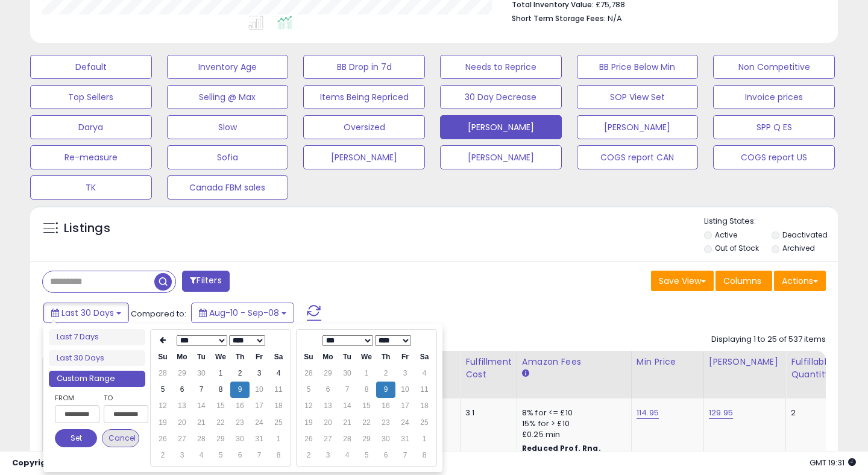 This screenshot has height=475, width=868. Describe the element at coordinates (668, 362) in the screenshot. I see `div: Min Price` at that location.